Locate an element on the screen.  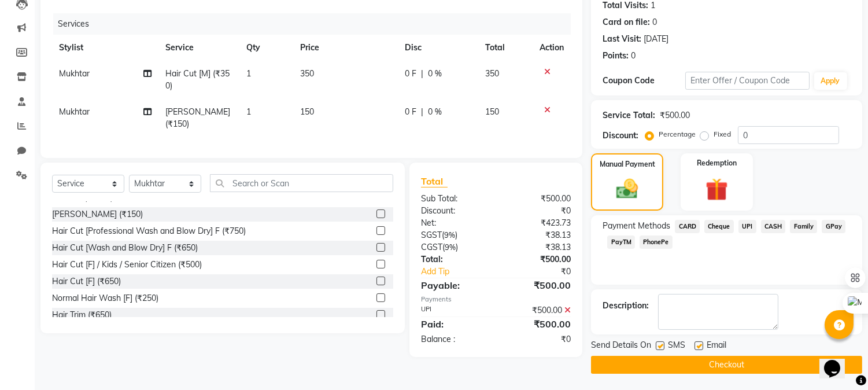
div: Net: is located at coordinates (454, 223).